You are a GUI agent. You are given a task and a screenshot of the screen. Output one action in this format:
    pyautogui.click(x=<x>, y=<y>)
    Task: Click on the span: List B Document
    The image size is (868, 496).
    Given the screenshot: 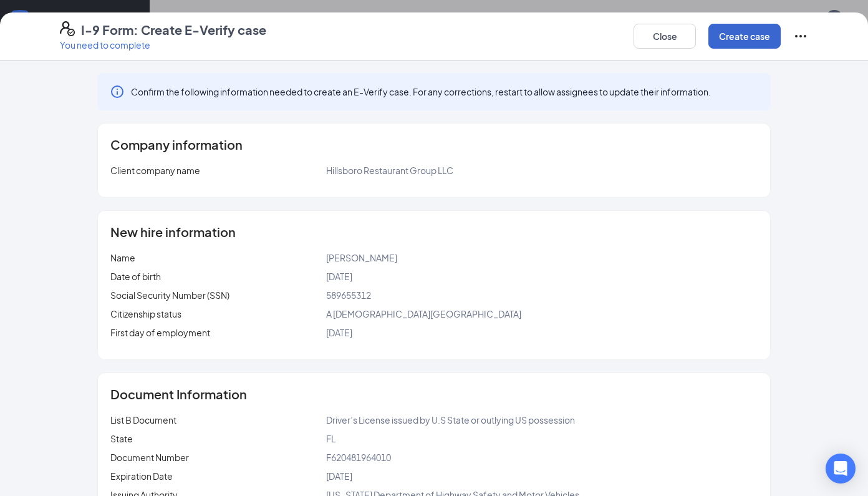 What is the action you would take?
    pyautogui.click(x=143, y=420)
    